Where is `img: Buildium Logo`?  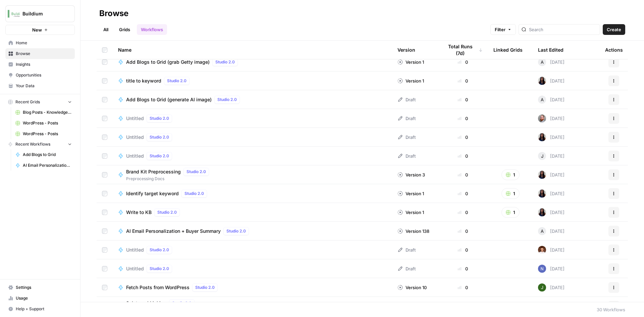 img: Buildium Logo is located at coordinates (14, 14).